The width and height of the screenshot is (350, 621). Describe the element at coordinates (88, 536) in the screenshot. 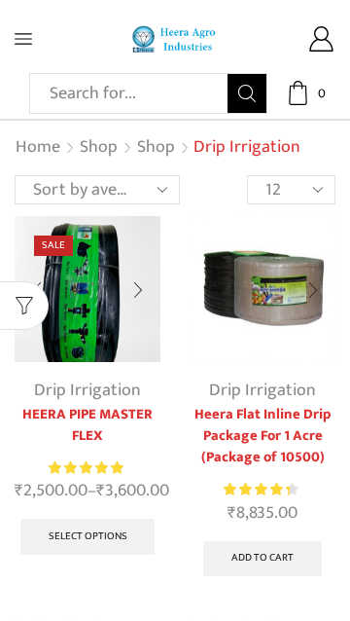

I see `a: Select options for “HEERA PIPE MASTER FLEX”` at that location.